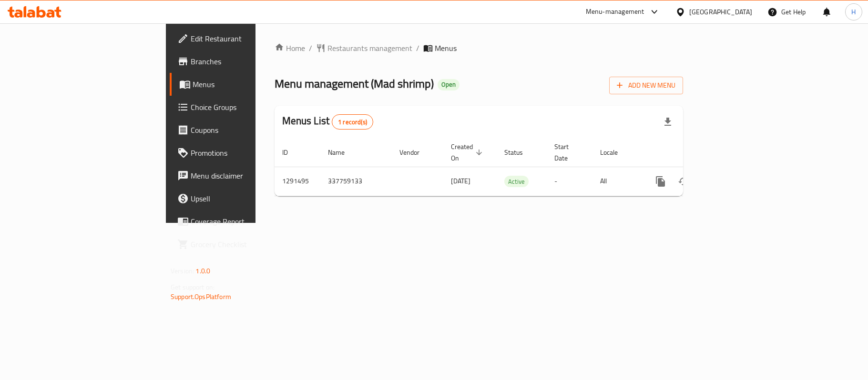 This screenshot has height=380, width=868. What do you see at coordinates (247, 176) in the screenshot?
I see `span: Menu disclaimer` at bounding box center [247, 176].